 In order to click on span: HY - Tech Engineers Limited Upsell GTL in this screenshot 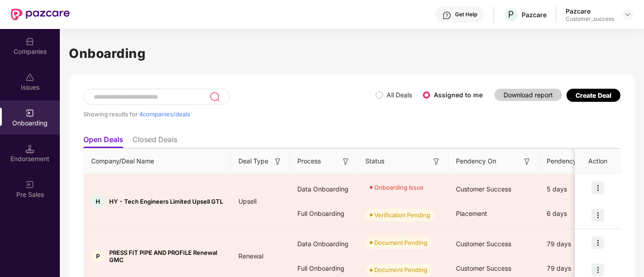, I will do `click(166, 201)`.